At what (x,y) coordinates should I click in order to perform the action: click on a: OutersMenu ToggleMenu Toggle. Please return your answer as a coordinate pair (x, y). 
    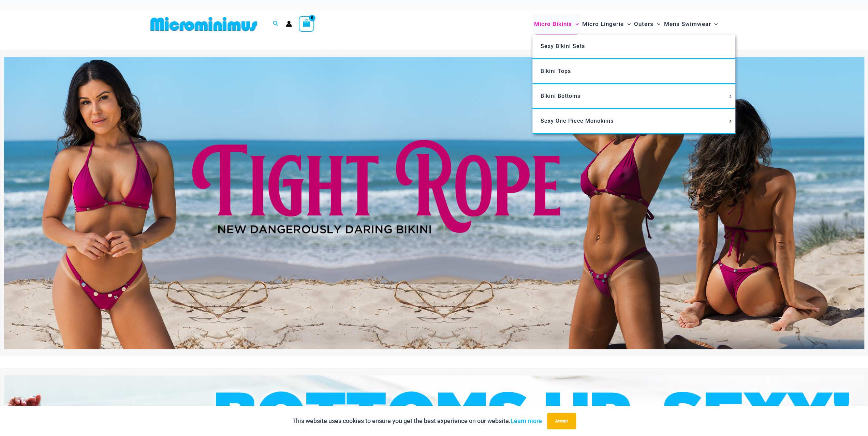
    Looking at the image, I should click on (647, 24).